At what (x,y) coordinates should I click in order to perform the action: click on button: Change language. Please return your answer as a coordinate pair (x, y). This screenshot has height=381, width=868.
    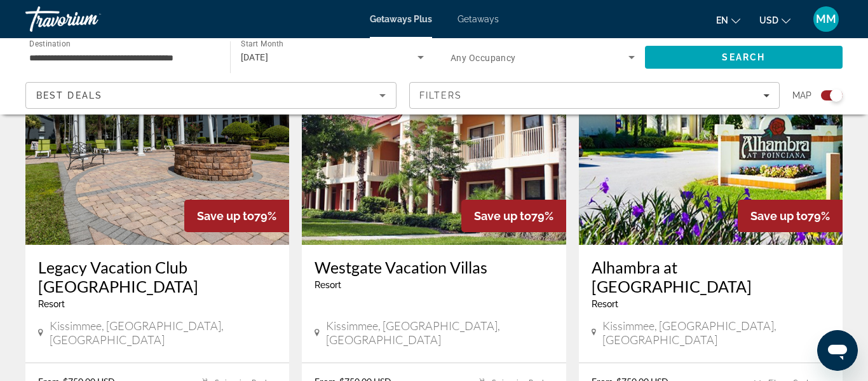
    Looking at the image, I should click on (728, 19).